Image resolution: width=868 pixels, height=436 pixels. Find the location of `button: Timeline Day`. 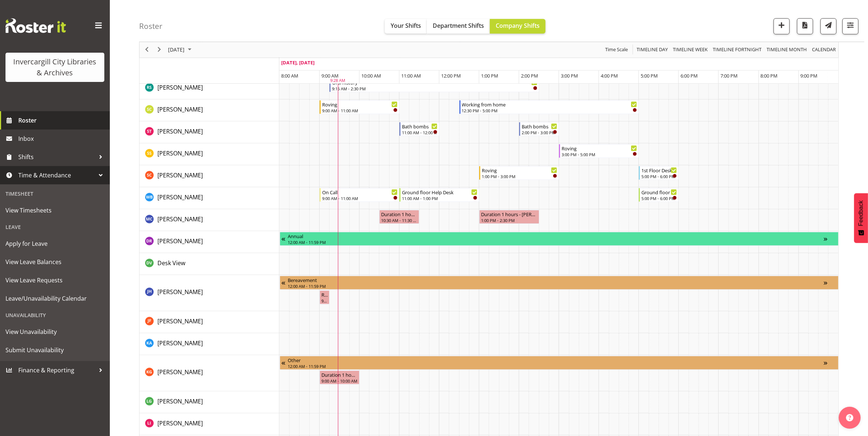

button: Timeline Day is located at coordinates (652, 49).